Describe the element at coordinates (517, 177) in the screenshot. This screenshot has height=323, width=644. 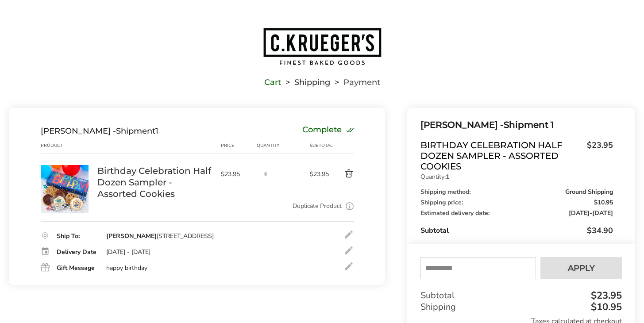
I see `p: Quantity:` at that location.